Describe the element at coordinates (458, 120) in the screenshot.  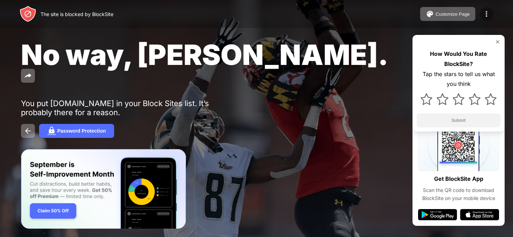
I see `button: Submit` at that location.